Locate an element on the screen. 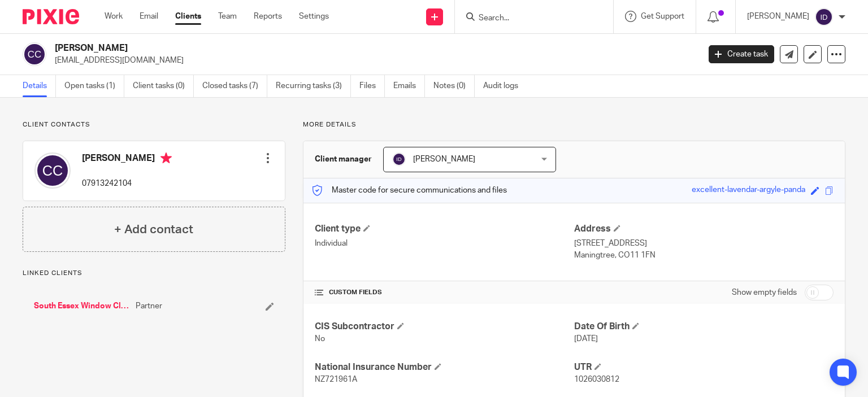  a: Files is located at coordinates (372, 86).